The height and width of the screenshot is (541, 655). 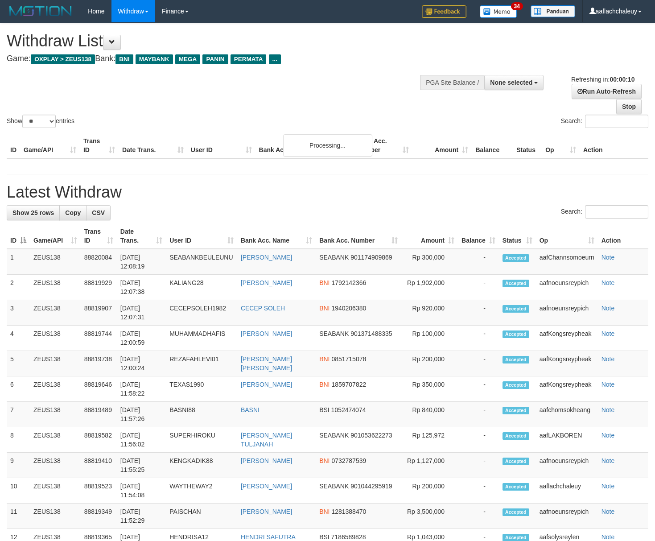 What do you see at coordinates (154, 59) in the screenshot?
I see `span: MAYBANK` at bounding box center [154, 59].